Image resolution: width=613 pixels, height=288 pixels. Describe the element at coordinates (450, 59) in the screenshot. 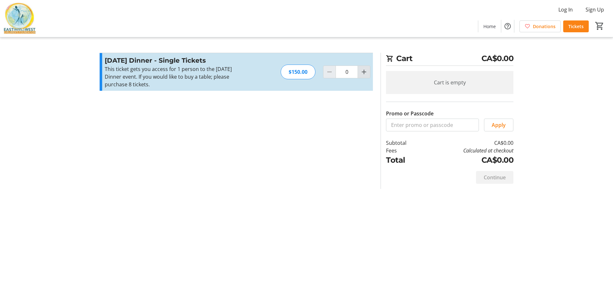

I see `h2: Cart` at that location.